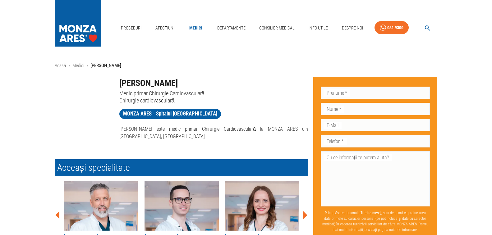 This screenshot has height=235, width=492. I want to click on p: Medic primar Chirurgie Cardiovasculară, so click(214, 93).